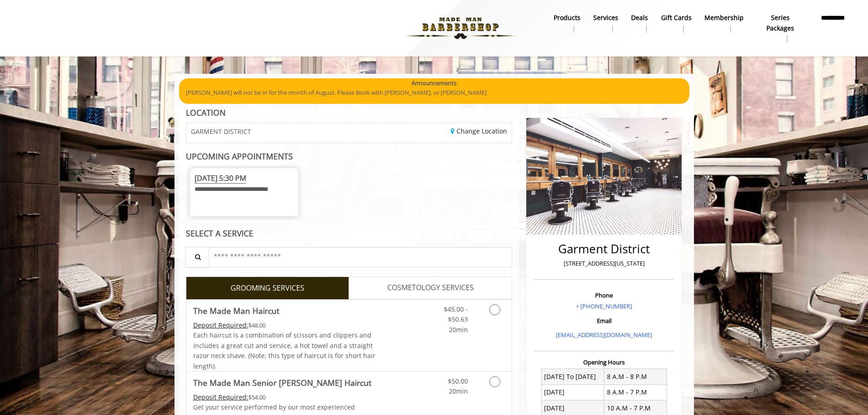 The width and height of the screenshot is (868, 415). What do you see at coordinates (606, 18) in the screenshot?
I see `b: Services` at bounding box center [606, 18].